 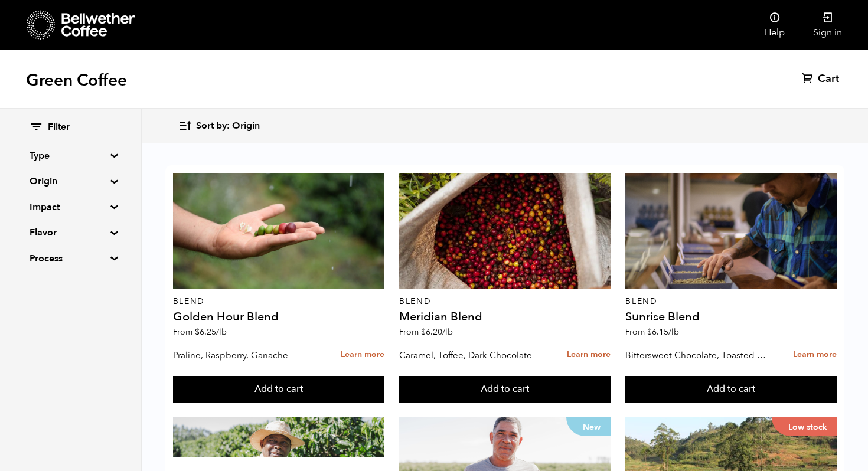 I want to click on summary: Flavor, so click(x=71, y=232).